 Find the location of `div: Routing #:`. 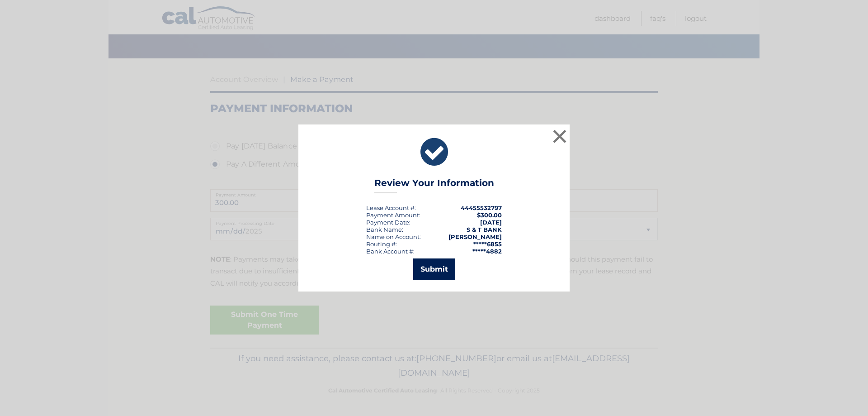

div: Routing #: is located at coordinates (381, 244).